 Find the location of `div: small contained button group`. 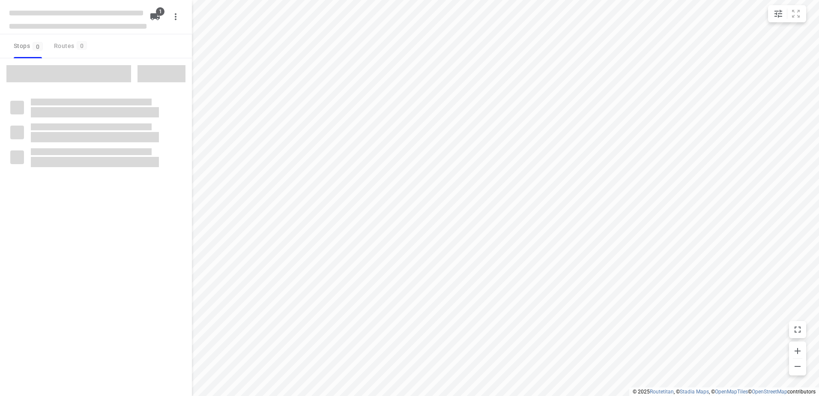

div: small contained button group is located at coordinates (787, 14).